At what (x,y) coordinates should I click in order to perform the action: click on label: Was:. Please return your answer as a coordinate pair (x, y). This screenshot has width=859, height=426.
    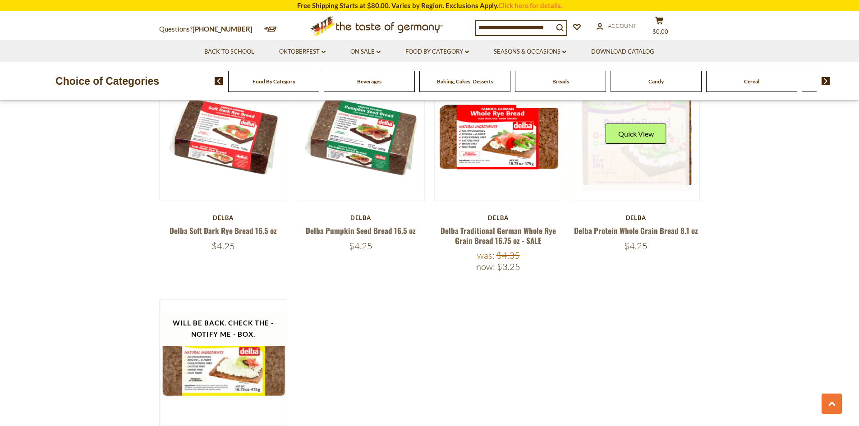
    Looking at the image, I should click on (486, 255).